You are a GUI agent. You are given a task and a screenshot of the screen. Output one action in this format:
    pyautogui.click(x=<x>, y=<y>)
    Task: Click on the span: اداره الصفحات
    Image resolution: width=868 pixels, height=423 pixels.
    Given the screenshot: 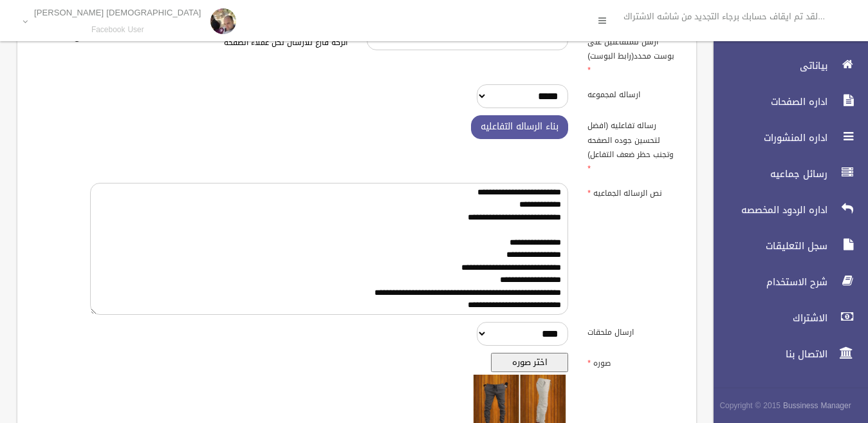 What is the action you would take?
    pyautogui.click(x=767, y=102)
    